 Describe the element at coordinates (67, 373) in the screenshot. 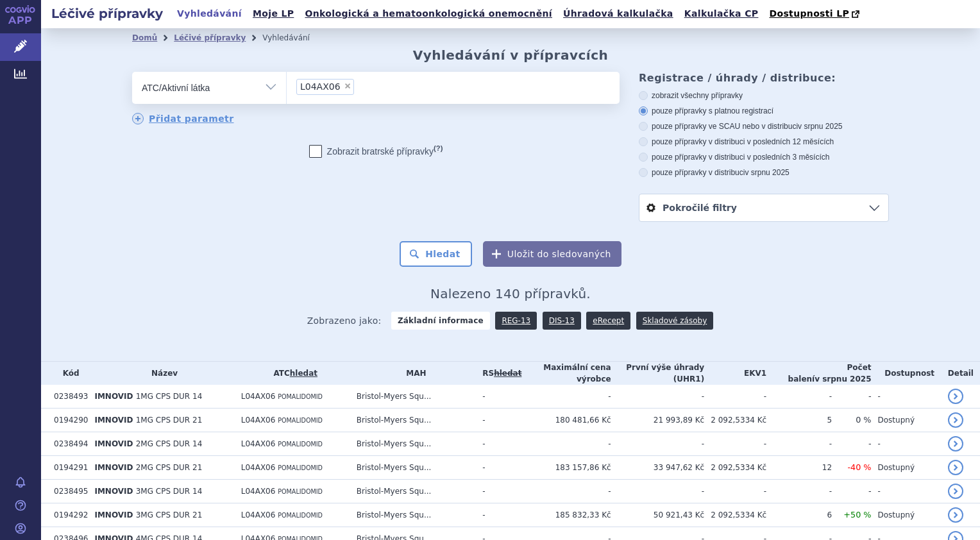

I see `th: Kód` at that location.